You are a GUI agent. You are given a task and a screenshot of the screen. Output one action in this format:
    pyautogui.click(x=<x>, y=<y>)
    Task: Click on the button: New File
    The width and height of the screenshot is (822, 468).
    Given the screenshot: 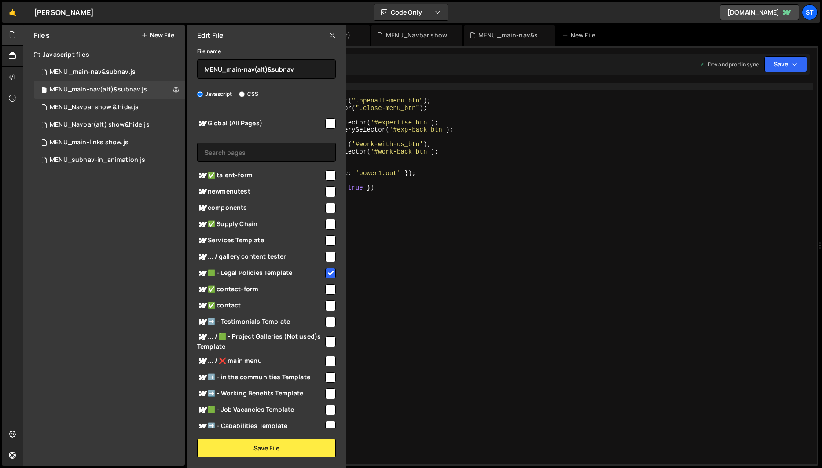 What is the action you would take?
    pyautogui.click(x=158, y=35)
    